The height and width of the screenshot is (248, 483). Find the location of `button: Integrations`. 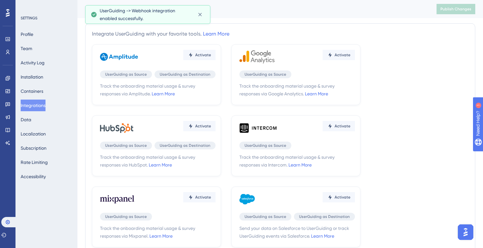

button: Integrations is located at coordinates (33, 105).